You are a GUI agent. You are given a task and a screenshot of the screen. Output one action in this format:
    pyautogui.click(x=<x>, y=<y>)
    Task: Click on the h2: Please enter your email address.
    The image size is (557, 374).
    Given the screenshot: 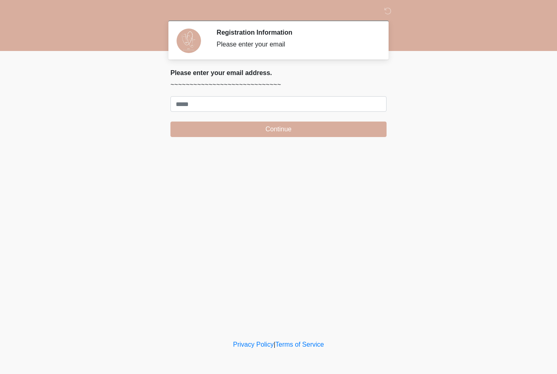 What is the action you would take?
    pyautogui.click(x=279, y=73)
    